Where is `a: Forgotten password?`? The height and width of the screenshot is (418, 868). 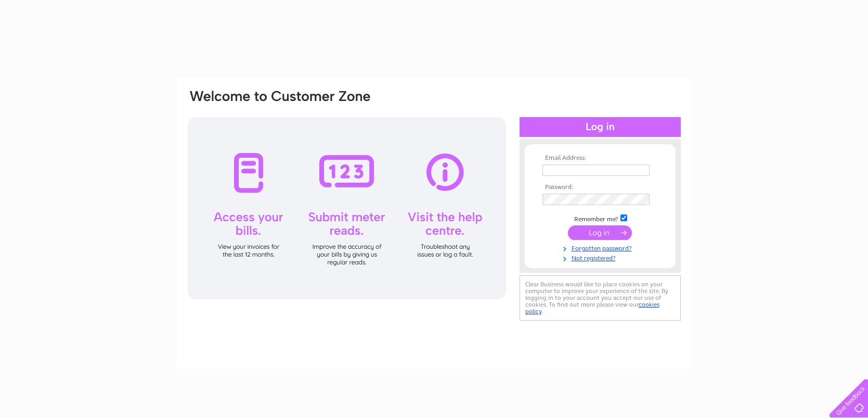
a: Forgotten password? is located at coordinates (602, 247).